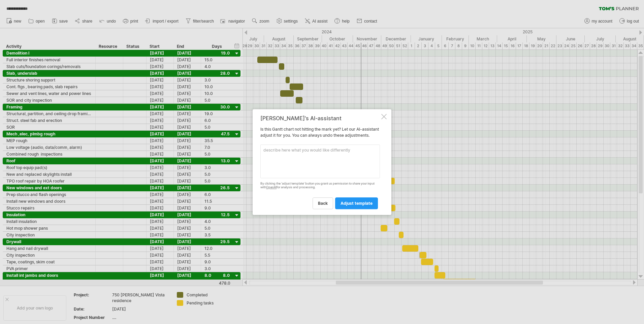  I want to click on a: back, so click(323, 203).